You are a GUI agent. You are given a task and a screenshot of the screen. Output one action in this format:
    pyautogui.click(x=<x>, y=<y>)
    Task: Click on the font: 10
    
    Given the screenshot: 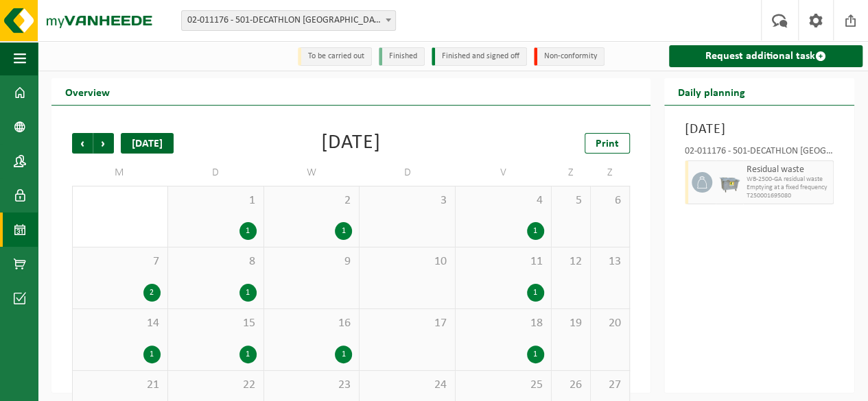 What is the action you would take?
    pyautogui.click(x=441, y=261)
    